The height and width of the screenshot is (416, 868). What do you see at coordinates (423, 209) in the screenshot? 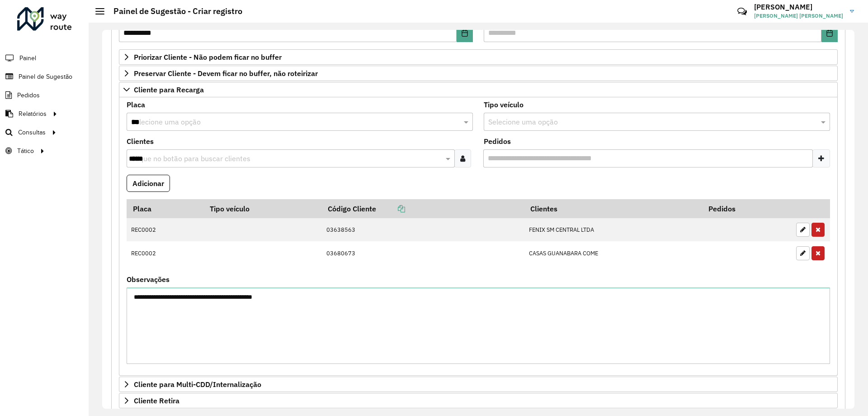
I see `th: Código Cliente` at bounding box center [423, 209].